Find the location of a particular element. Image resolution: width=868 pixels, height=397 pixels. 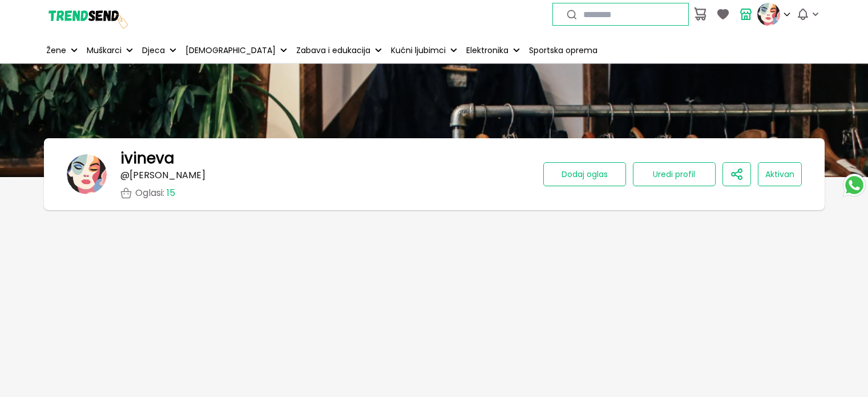

p: Žene is located at coordinates (56, 51).